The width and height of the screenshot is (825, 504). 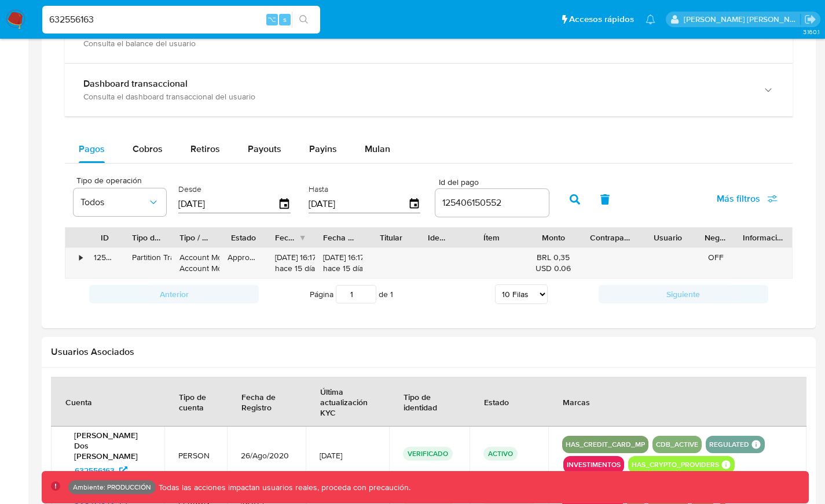 What do you see at coordinates (602, 19) in the screenshot?
I see `span: Accesos rápidos` at bounding box center [602, 19].